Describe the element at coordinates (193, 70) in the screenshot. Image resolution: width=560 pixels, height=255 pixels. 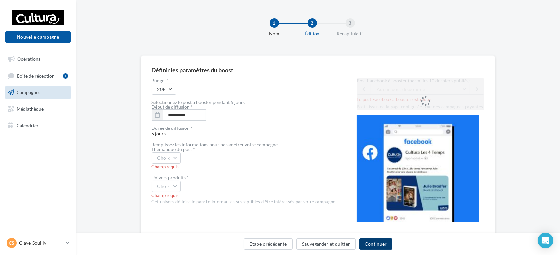
I see `div: Définir les paramètres du boost` at that location.